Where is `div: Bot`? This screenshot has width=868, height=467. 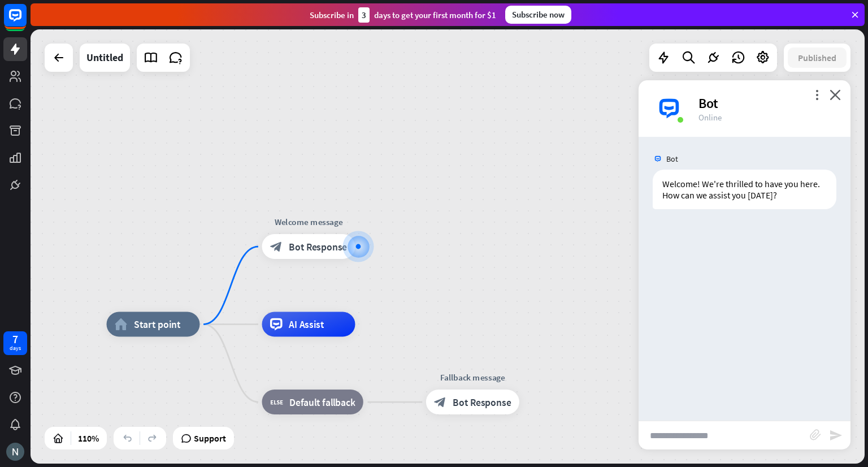 div: Bot is located at coordinates (767, 103).